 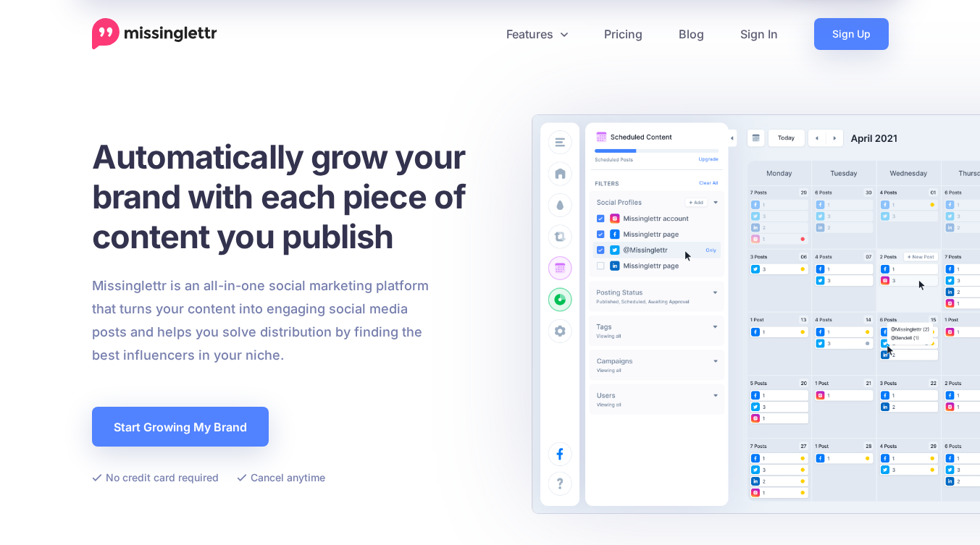 What do you see at coordinates (181, 427) in the screenshot?
I see `a: Start Growing My Brand` at bounding box center [181, 427].